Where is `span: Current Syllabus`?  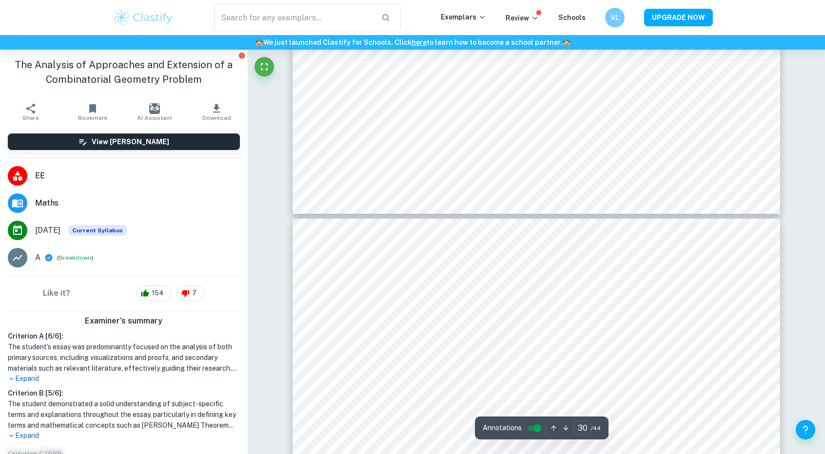
span: Current Syllabus is located at coordinates (98, 231).